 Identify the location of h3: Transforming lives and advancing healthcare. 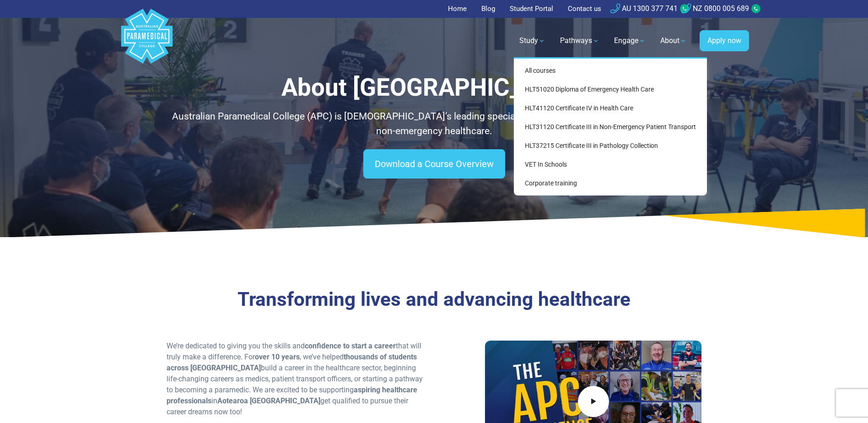
(434, 299).